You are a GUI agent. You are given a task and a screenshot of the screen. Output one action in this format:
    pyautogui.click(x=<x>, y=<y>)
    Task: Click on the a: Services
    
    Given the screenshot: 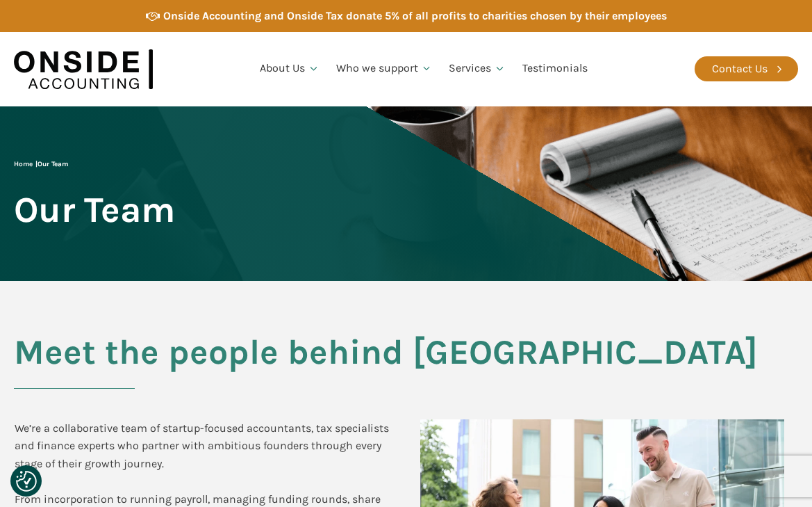 What is the action you would take?
    pyautogui.click(x=477, y=69)
    